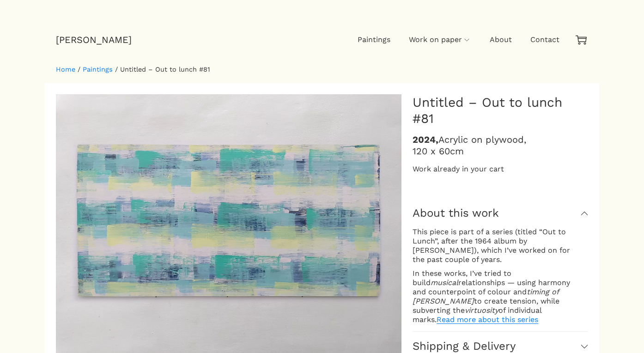 The image size is (644, 353). Describe the element at coordinates (469, 140) in the screenshot. I see `em: Acrylic on plywood,` at that location.